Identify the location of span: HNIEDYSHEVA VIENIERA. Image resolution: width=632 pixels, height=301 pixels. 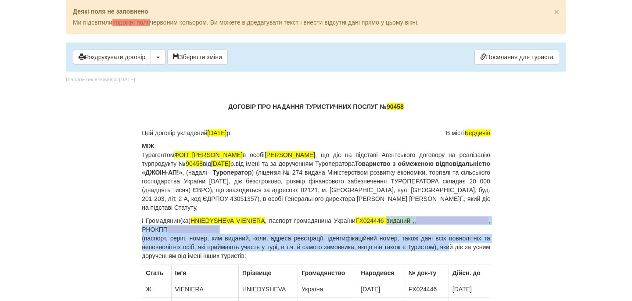
(227, 221).